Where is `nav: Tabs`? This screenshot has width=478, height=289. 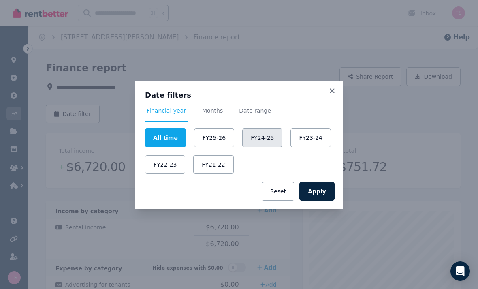 nav: Tabs is located at coordinates (239, 114).